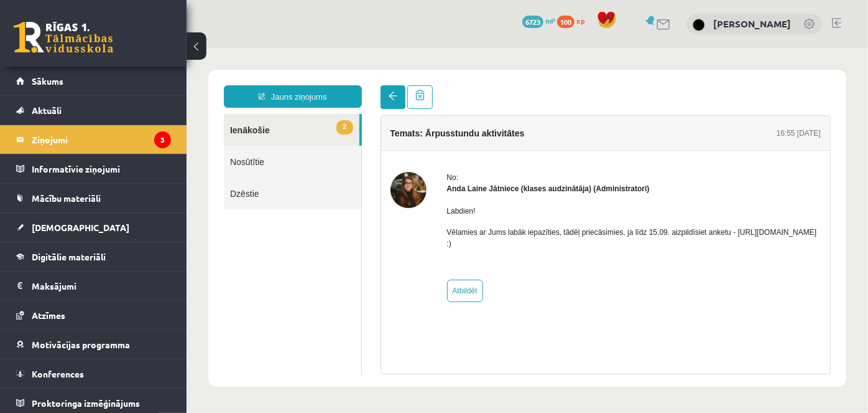  I want to click on a: Informatīvie ziņojumi, so click(93, 169).